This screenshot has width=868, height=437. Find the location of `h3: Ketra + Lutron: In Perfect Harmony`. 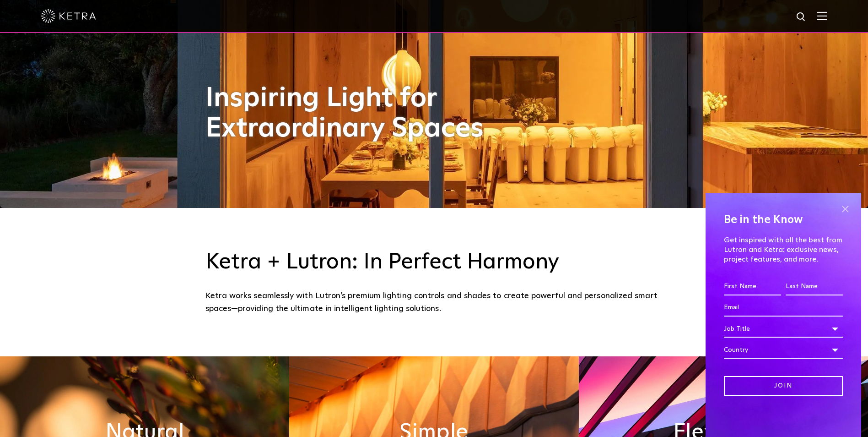

h3: Ketra + Lutron: In Perfect Harmony is located at coordinates (434, 262).